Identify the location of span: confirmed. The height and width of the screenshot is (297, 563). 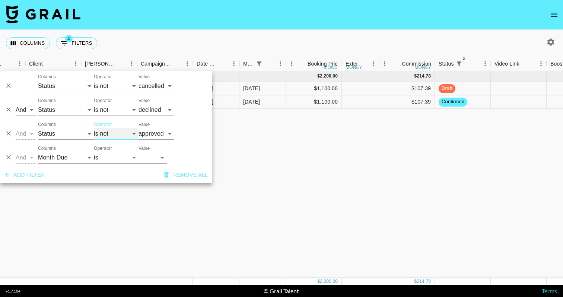
(453, 102).